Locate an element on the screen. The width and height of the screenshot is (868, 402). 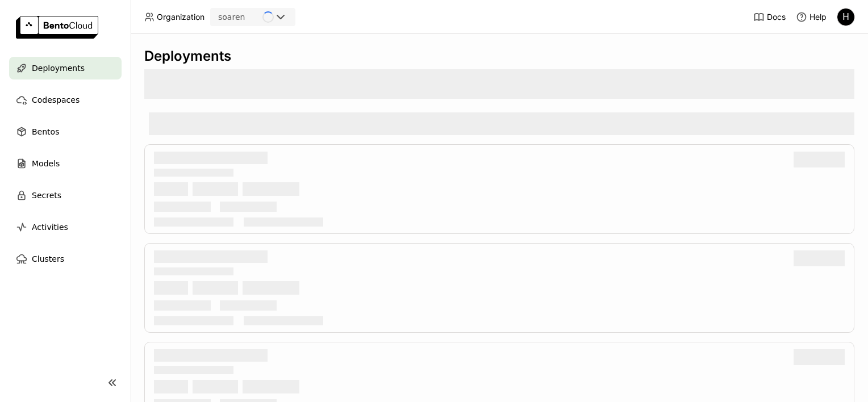
div: Help is located at coordinates (812, 17).